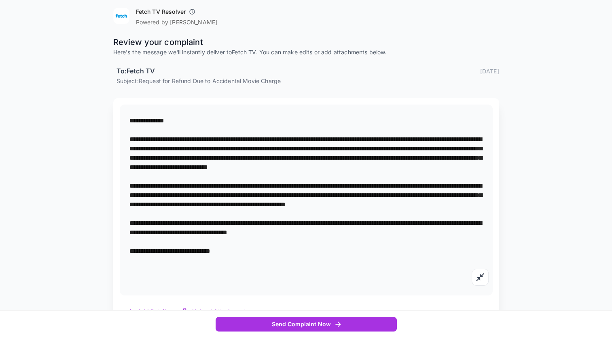  I want to click on h6: Fetch TV Resolver, so click(161, 12).